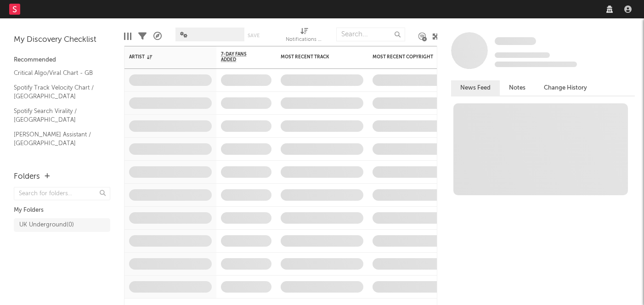 The width and height of the screenshot is (644, 305). I want to click on div: UK Underground ( 0 ), so click(47, 225).